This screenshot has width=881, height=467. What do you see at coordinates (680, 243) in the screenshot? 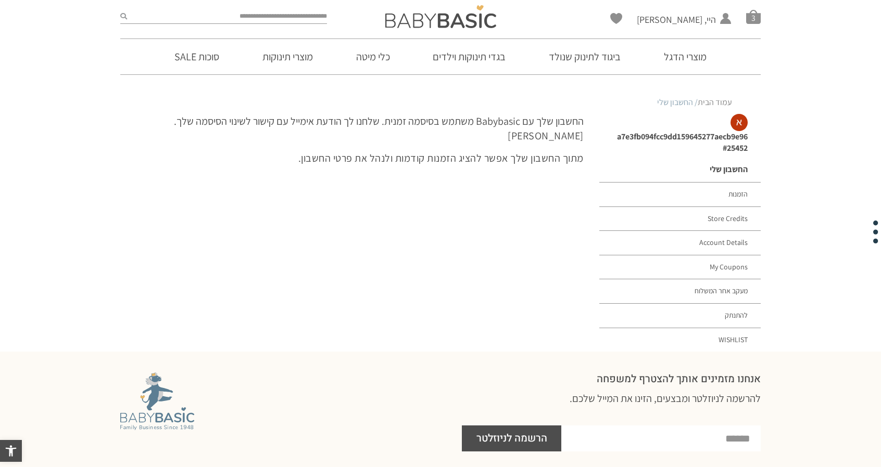
I see `a: Account Details` at bounding box center [680, 243].